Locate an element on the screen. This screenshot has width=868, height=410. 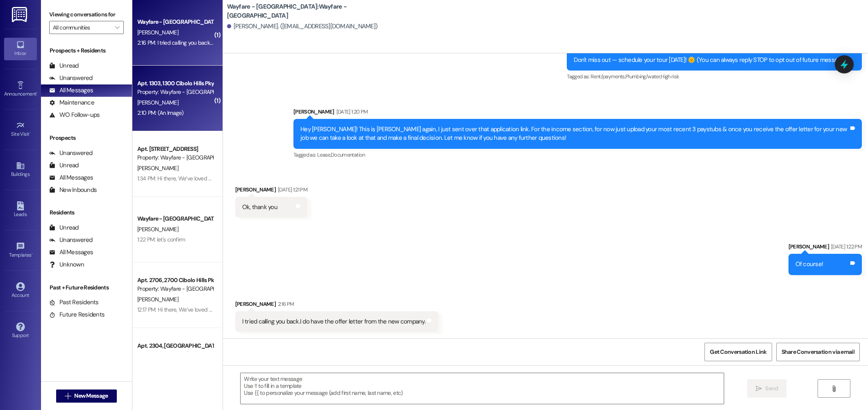
img: ResiDesk Logo is located at coordinates (20, 14).